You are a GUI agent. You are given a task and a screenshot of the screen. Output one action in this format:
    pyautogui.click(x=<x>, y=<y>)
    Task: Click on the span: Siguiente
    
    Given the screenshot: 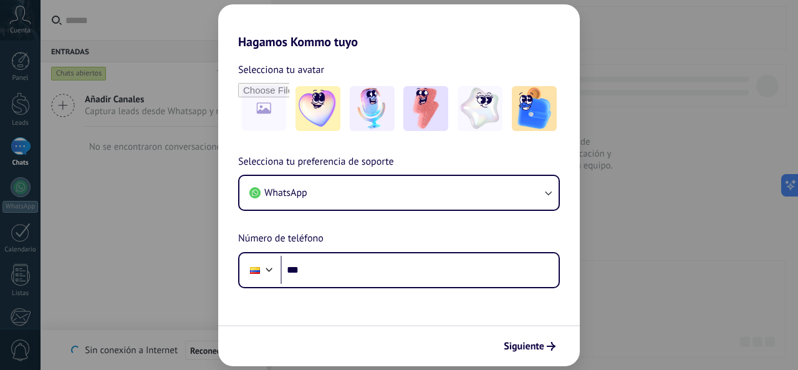 What is the action you would take?
    pyautogui.click(x=524, y=346)
    